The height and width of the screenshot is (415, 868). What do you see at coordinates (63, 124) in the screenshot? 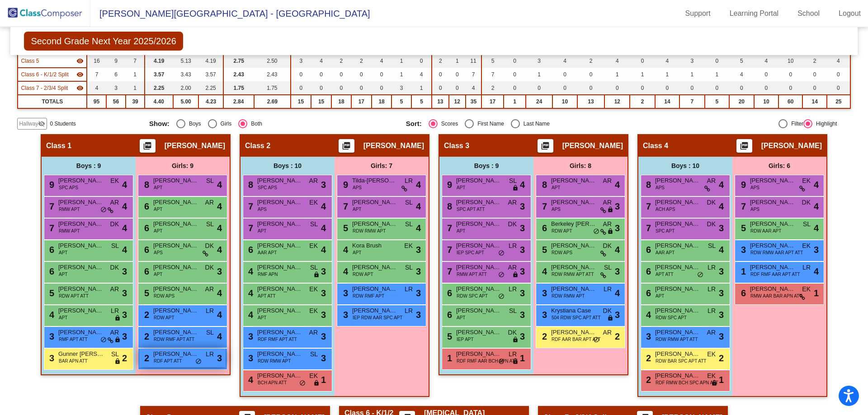
I see `span: 0 Students` at bounding box center [63, 124].